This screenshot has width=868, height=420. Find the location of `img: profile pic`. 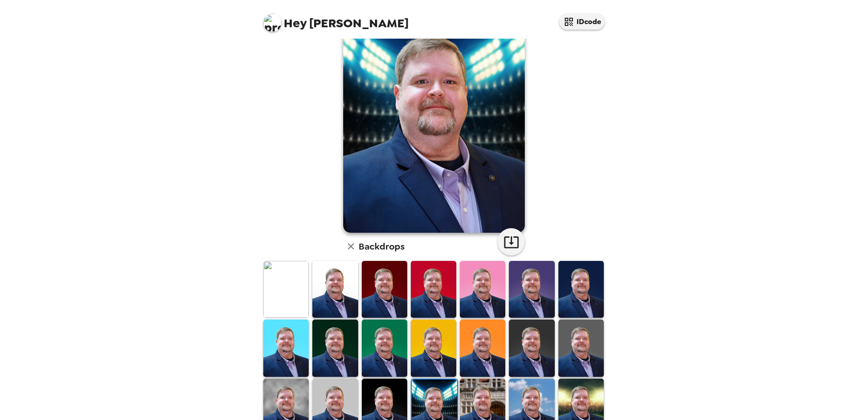

img: profile pic is located at coordinates (272, 23).